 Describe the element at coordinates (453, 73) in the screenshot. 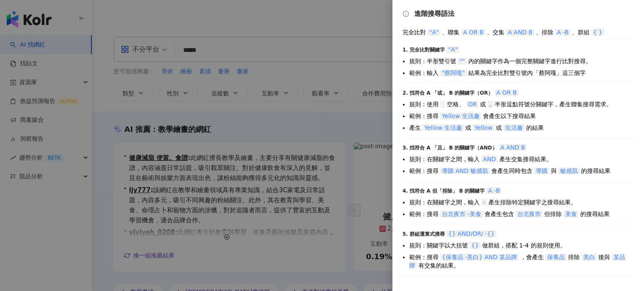

I see `span: "蔡阿嘎"` at that location.